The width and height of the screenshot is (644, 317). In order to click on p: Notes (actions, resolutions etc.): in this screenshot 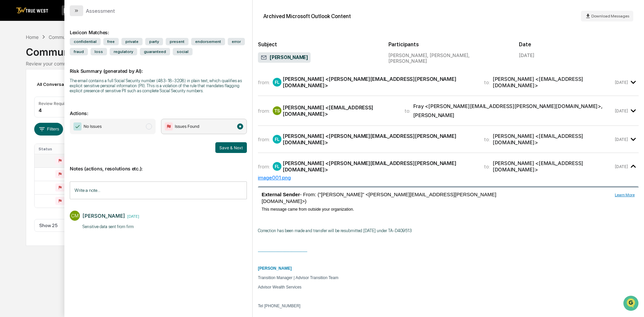, I will do `click(158, 164)`.